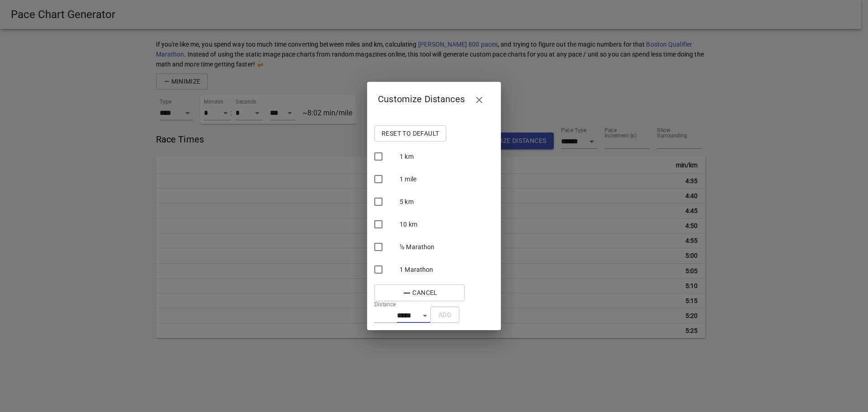 This screenshot has width=868, height=412. Describe the element at coordinates (408, 179) in the screenshot. I see `span: 1 mile` at that location.